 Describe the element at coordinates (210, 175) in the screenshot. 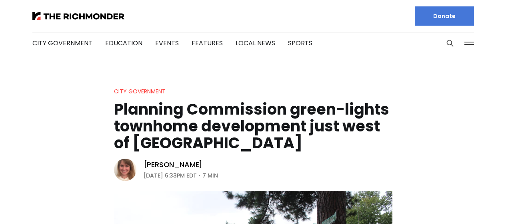

I see `span: 7 min` at that location.